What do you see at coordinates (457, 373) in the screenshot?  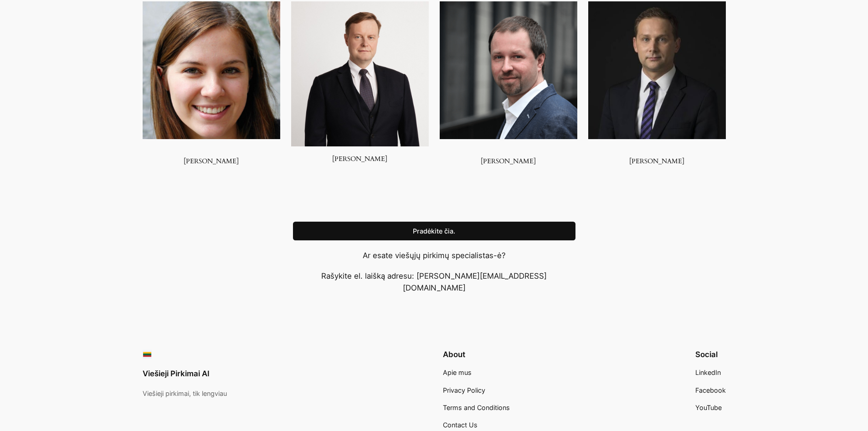 I see `a: Apie mus` at bounding box center [457, 373].